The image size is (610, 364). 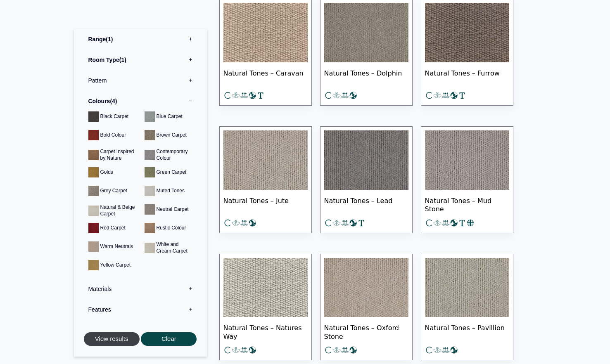 I want to click on label: Colours, so click(x=140, y=101).